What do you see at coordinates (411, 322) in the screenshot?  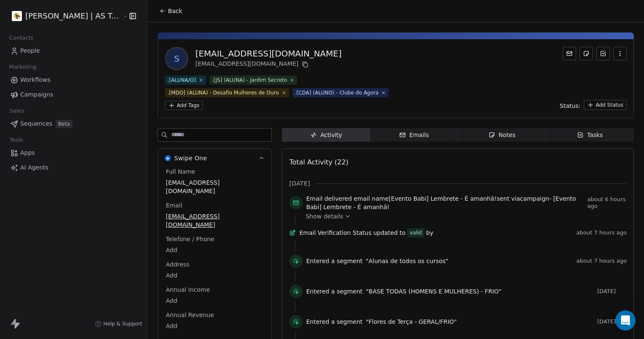 I see `span: "Flores de Terça - GERAL/FRIO"` at bounding box center [411, 322].